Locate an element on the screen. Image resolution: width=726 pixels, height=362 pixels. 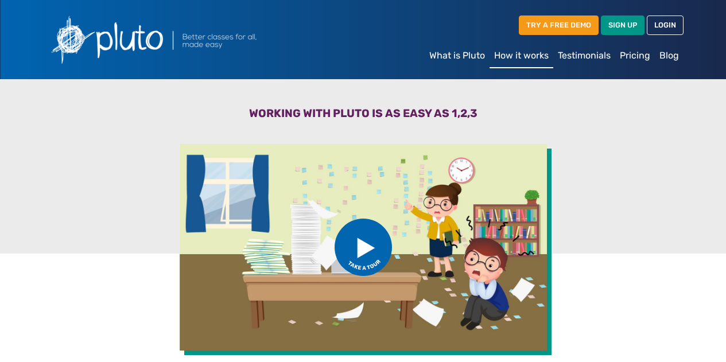
a: How it works is located at coordinates (521, 56).